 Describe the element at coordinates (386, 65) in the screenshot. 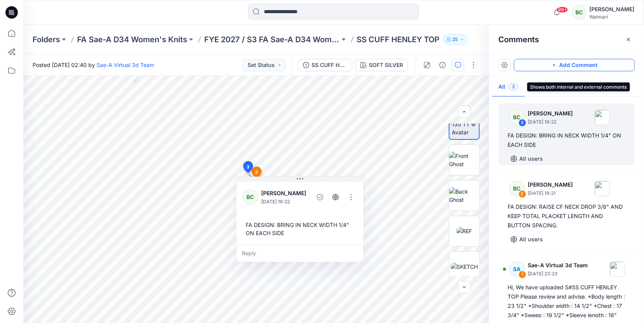

I see `div: SOFT SILVER` at that location.